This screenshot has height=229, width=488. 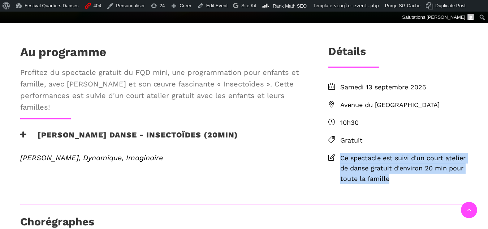 I want to click on span: Rank Math SEO, so click(x=290, y=6).